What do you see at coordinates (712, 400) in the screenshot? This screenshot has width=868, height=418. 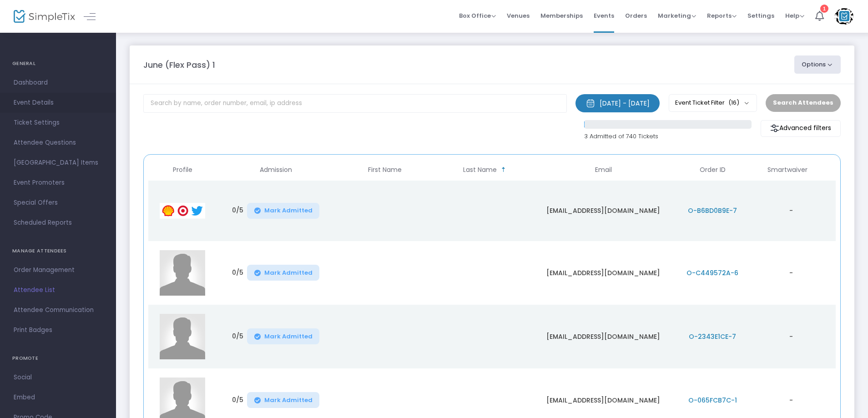 I see `span: O-065FCB7C-1` at bounding box center [712, 400].